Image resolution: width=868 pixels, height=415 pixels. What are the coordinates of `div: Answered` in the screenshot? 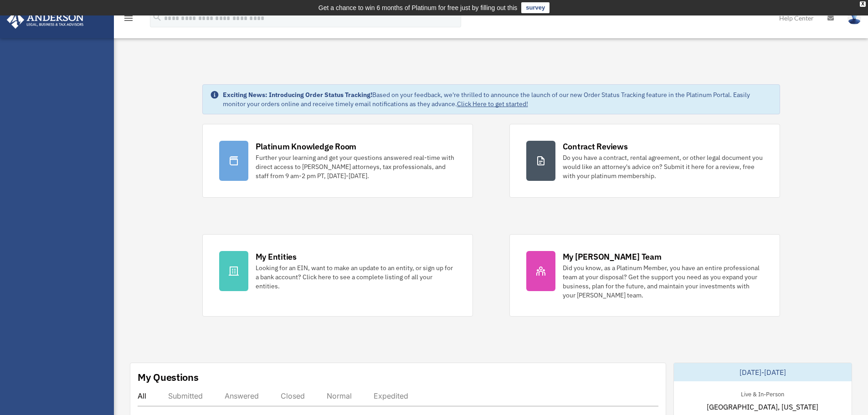 It's located at (241, 395).